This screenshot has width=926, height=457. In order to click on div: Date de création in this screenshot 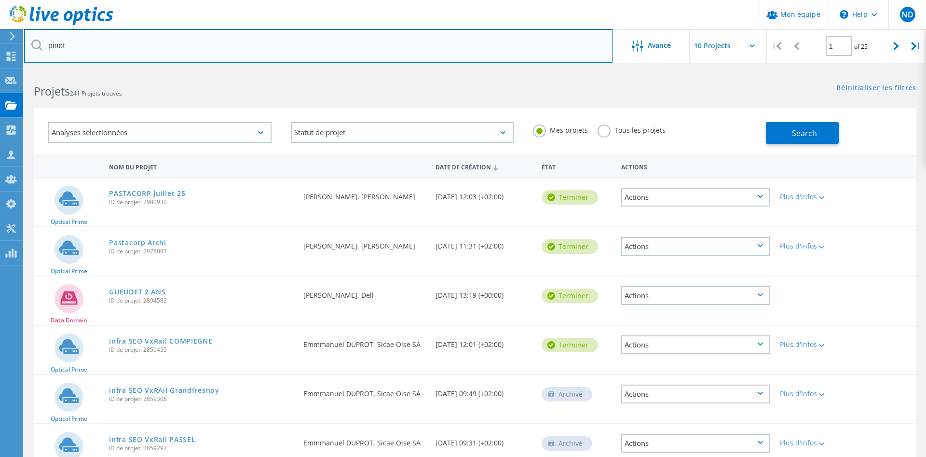, I will do `click(484, 166)`.